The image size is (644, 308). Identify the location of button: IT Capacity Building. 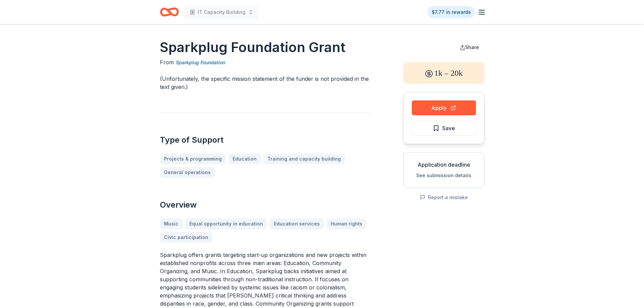
(222, 12).